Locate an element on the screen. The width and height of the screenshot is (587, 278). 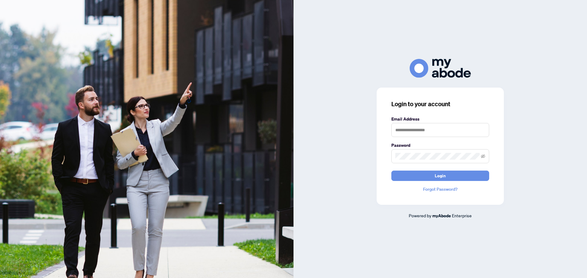
span: Login is located at coordinates (440, 176).